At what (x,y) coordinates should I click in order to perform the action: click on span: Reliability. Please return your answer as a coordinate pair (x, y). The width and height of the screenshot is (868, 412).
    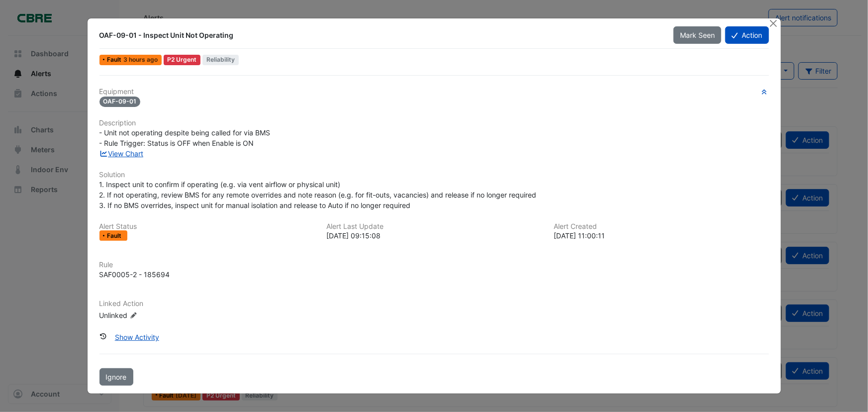
    Looking at the image, I should click on (221, 60).